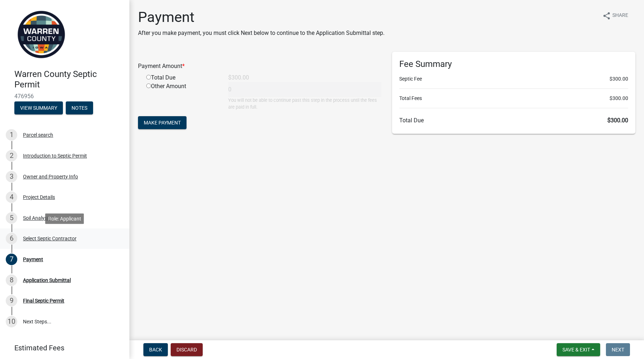 The width and height of the screenshot is (644, 359). I want to click on div: Final Septic Permit, so click(44, 301).